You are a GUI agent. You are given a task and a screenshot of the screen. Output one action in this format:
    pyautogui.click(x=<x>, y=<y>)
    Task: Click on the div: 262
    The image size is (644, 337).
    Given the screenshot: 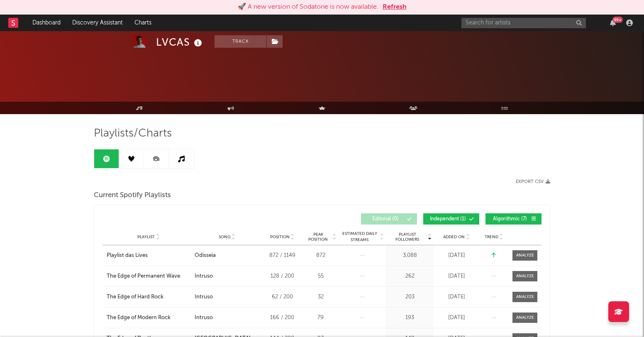 What is the action you would take?
    pyautogui.click(x=410, y=276)
    